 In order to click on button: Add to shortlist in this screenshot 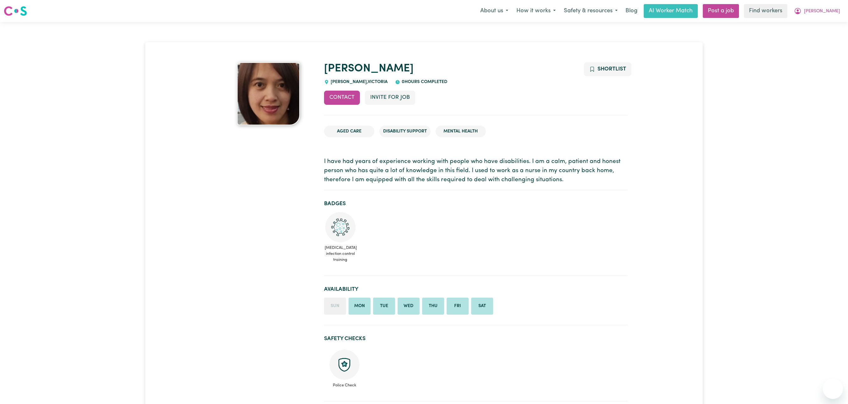, I will do `click(608, 69)`.